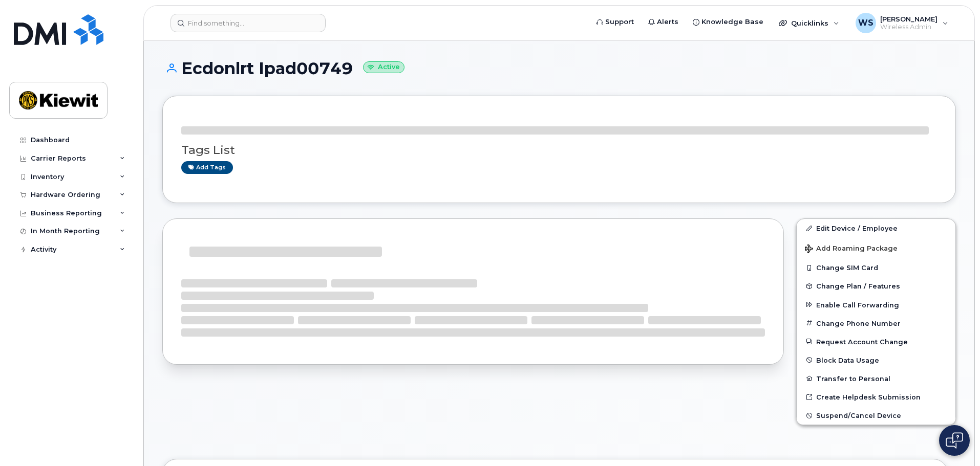  What do you see at coordinates (876, 248) in the screenshot?
I see `button: Add Roaming Package` at bounding box center [876, 248].